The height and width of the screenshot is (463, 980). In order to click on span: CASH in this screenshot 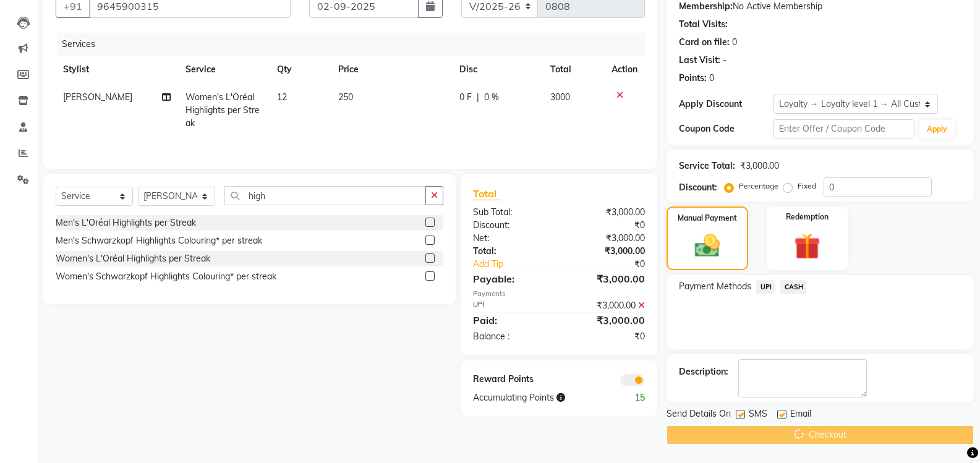, I will do `click(793, 287)`.